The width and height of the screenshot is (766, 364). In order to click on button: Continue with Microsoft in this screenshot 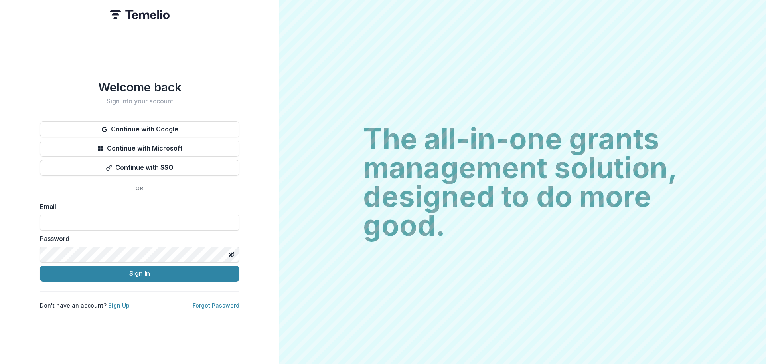, I will do `click(140, 149)`.